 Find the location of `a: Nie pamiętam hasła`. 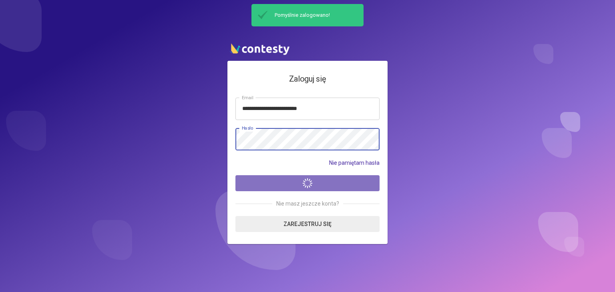

a: Nie pamiętam hasła is located at coordinates (354, 163).